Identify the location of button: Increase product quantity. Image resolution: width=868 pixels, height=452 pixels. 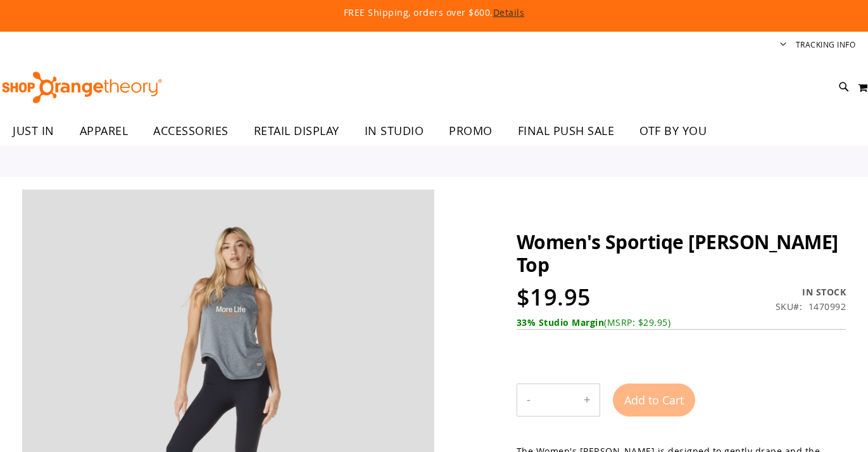
(587, 400).